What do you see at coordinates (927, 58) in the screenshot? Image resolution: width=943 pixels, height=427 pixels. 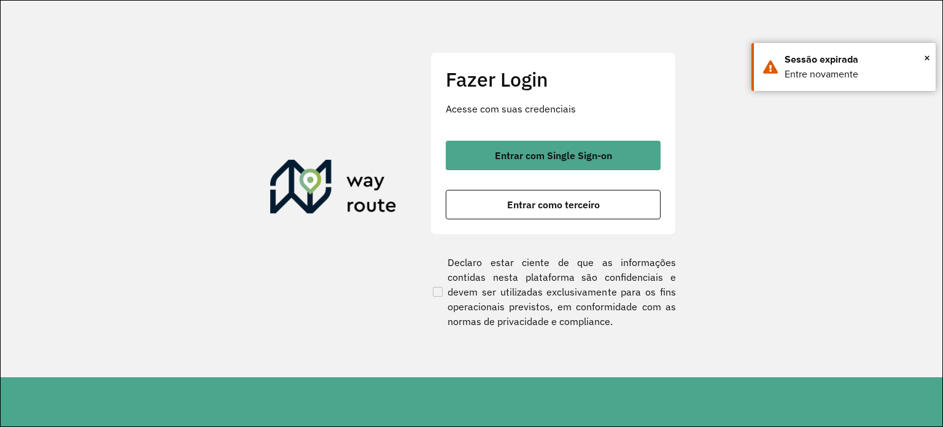 I see `button: Close` at bounding box center [927, 58].